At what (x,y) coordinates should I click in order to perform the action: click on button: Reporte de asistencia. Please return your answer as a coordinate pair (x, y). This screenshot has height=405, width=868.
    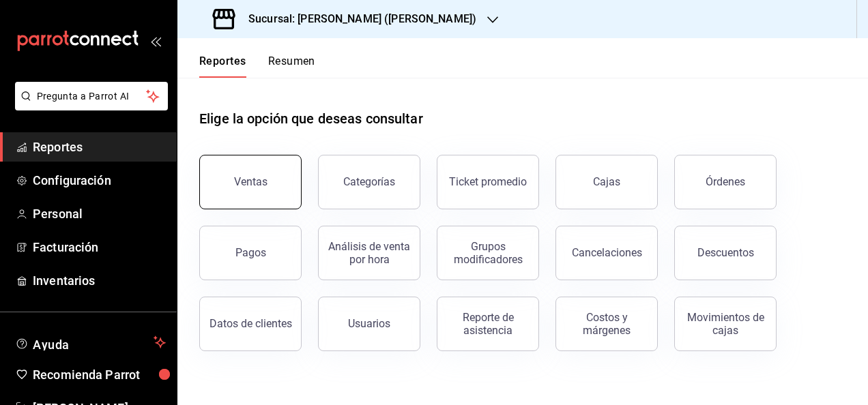
    Looking at the image, I should click on (488, 324).